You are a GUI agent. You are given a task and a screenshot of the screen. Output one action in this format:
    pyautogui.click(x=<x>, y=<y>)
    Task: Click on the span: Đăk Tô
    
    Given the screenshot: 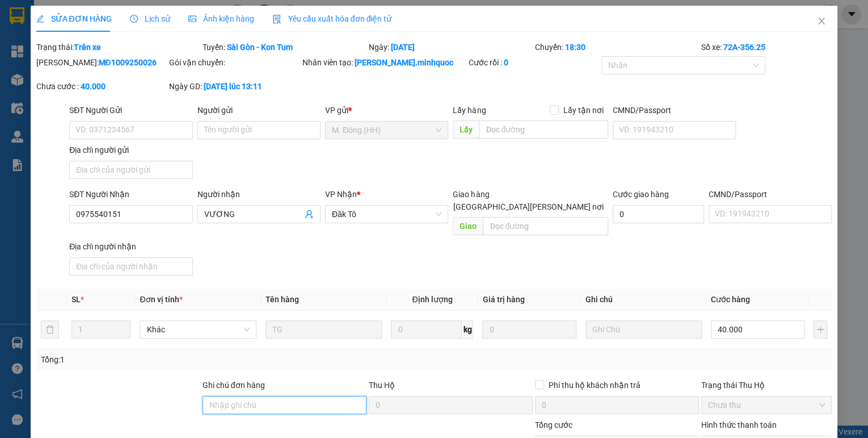 What is the action you would take?
    pyautogui.click(x=387, y=214)
    